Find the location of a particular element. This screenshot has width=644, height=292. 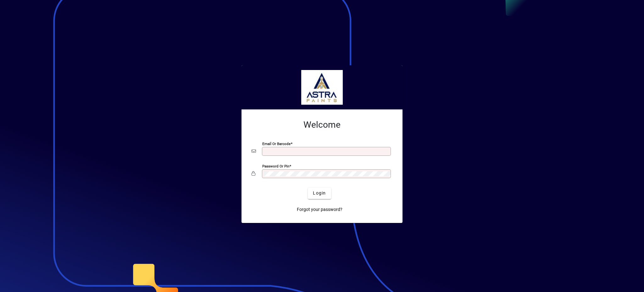

mat-label: Email or Barcode is located at coordinates (276, 144).